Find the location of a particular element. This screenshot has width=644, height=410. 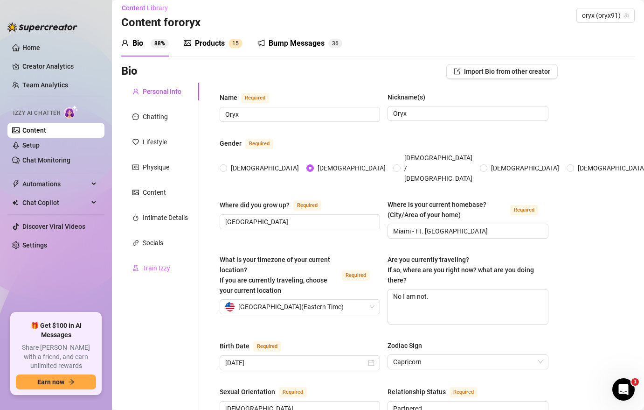

h3: Bio is located at coordinates (129, 71).